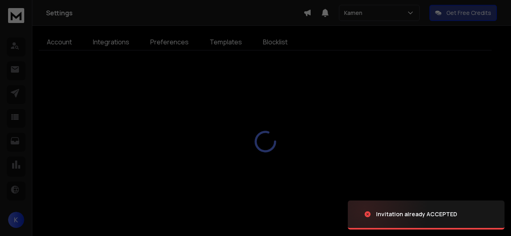  What do you see at coordinates (16, 220) in the screenshot?
I see `button: K` at bounding box center [16, 220].